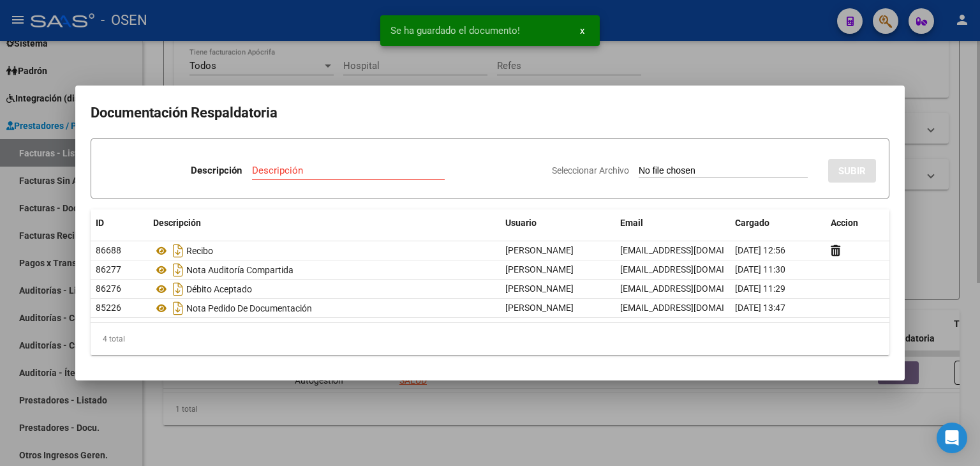  Describe the element at coordinates (582, 30) in the screenshot. I see `button: x` at that location.